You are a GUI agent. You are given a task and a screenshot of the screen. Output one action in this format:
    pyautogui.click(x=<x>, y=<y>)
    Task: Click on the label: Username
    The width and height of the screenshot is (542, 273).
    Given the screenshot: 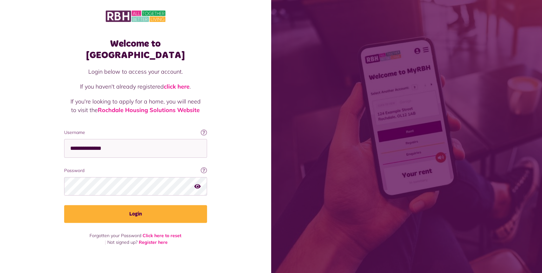 What is the action you would take?
    pyautogui.click(x=136, y=132)
    